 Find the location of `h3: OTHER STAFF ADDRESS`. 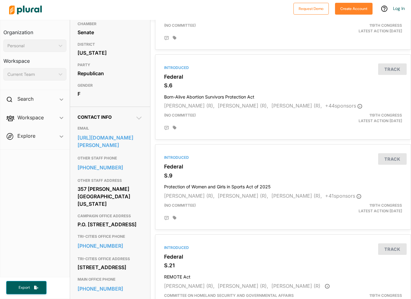

h3: OTHER STAFF ADDRESS is located at coordinates (110, 180).